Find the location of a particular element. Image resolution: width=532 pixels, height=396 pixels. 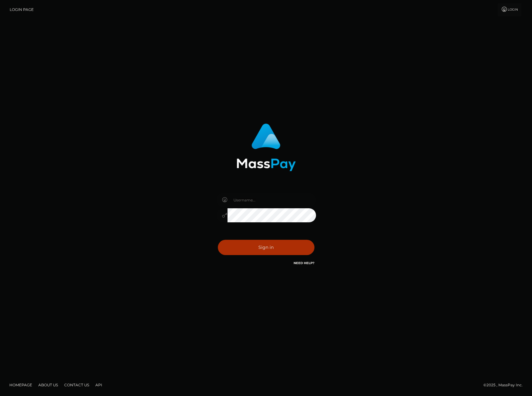

a: About Us is located at coordinates (48, 385).